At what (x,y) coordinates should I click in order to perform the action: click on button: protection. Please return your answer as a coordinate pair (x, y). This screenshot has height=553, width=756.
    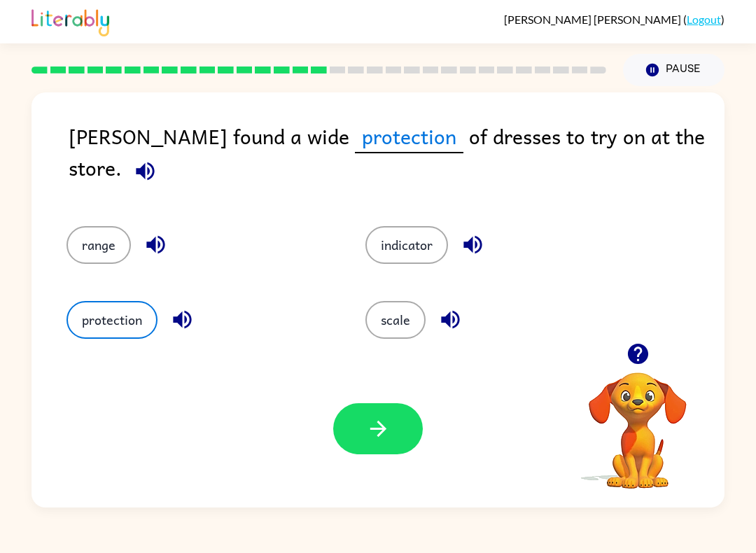
    Looking at the image, I should click on (112, 320).